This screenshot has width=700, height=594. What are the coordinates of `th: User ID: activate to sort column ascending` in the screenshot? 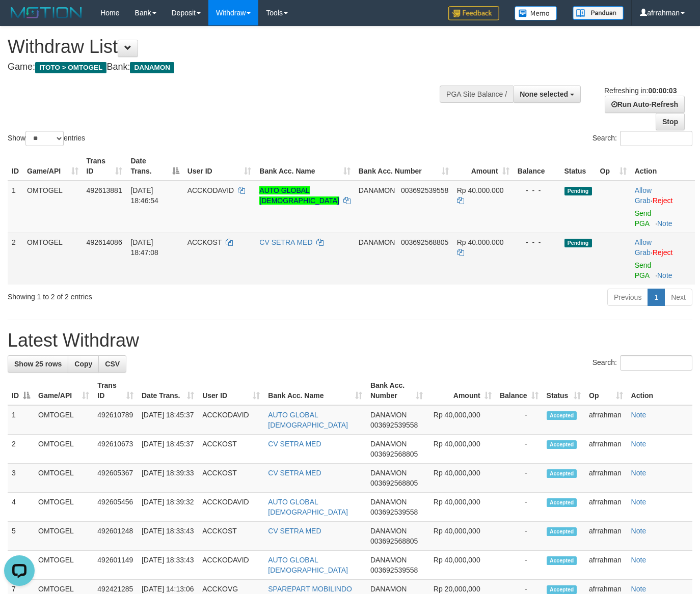 It's located at (220, 167).